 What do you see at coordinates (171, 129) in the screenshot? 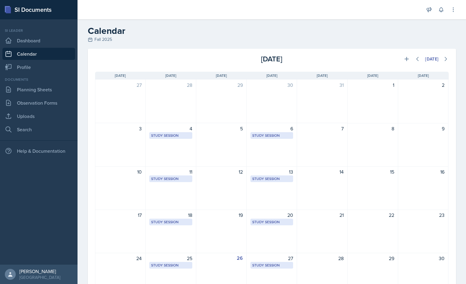
I see `div: 4` at bounding box center [171, 129].